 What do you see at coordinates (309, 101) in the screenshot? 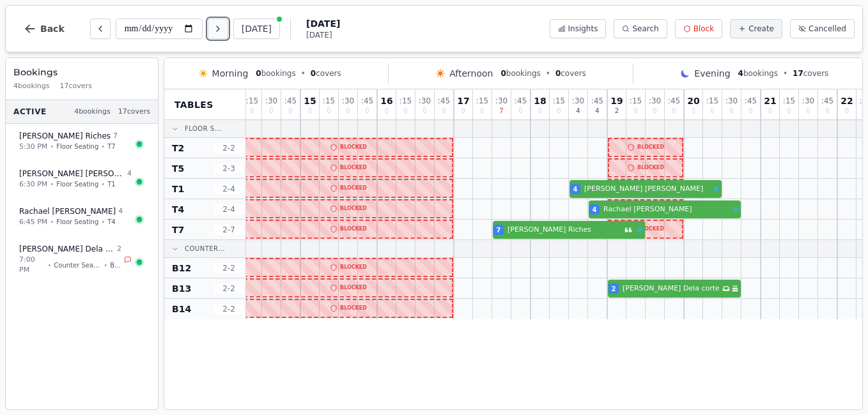
I see `span: 15` at bounding box center [309, 101].